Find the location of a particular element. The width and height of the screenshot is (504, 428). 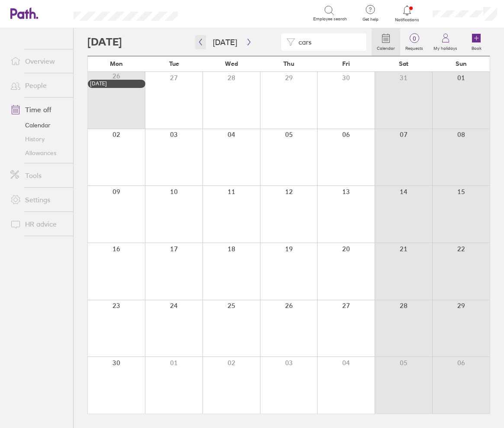

a: My holidays is located at coordinates (445, 42).